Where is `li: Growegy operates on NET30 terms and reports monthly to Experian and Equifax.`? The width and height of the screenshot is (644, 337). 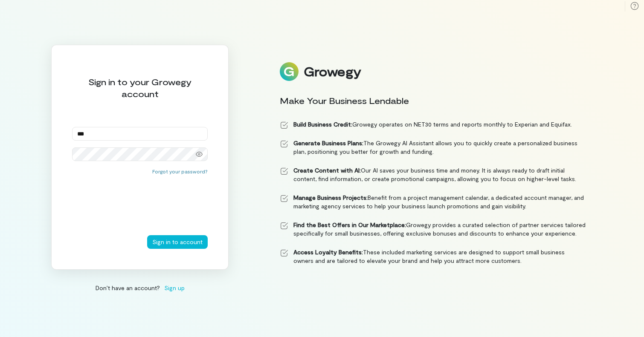
li: Growegy operates on NET30 terms and reports monthly to Experian and Equifax. is located at coordinates (433, 124).